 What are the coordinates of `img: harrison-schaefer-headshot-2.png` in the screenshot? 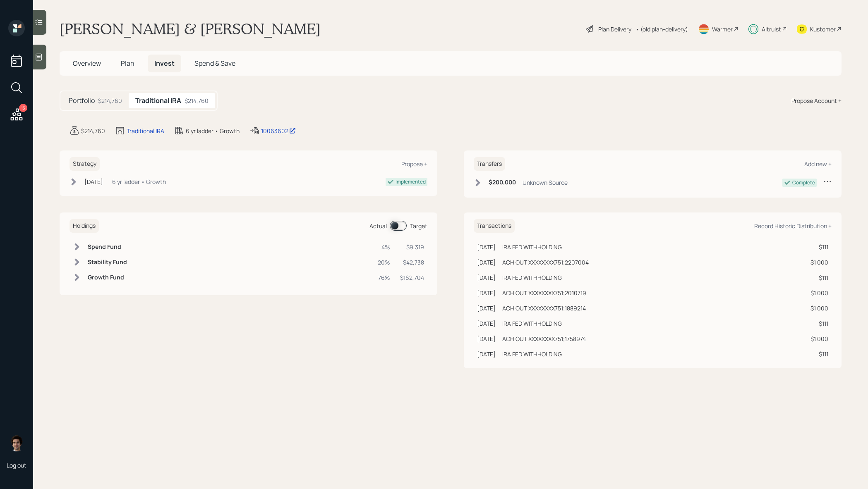 It's located at (17, 443).